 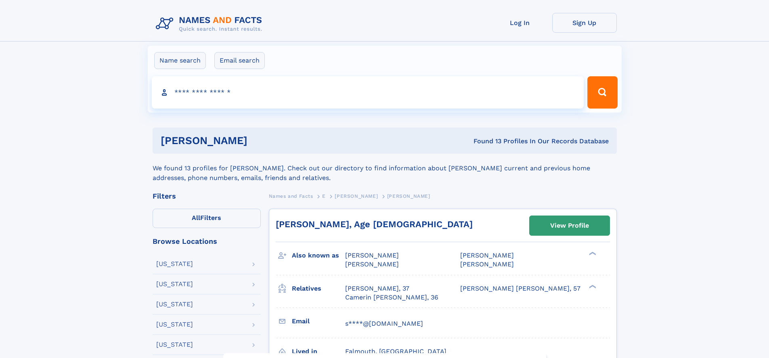 What do you see at coordinates (319, 289) in the screenshot?
I see `h3: Relatives` at bounding box center [319, 289].